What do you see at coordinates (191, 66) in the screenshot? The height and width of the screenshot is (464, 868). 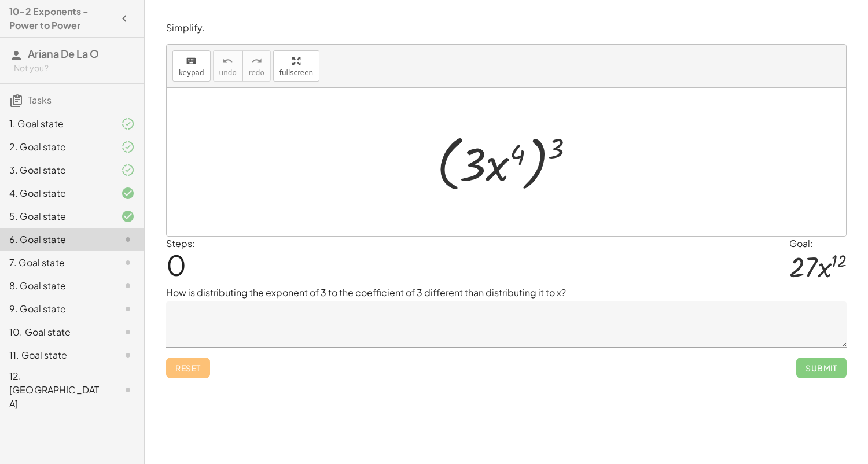 I see `button: keyboardkeypad` at bounding box center [191, 66].